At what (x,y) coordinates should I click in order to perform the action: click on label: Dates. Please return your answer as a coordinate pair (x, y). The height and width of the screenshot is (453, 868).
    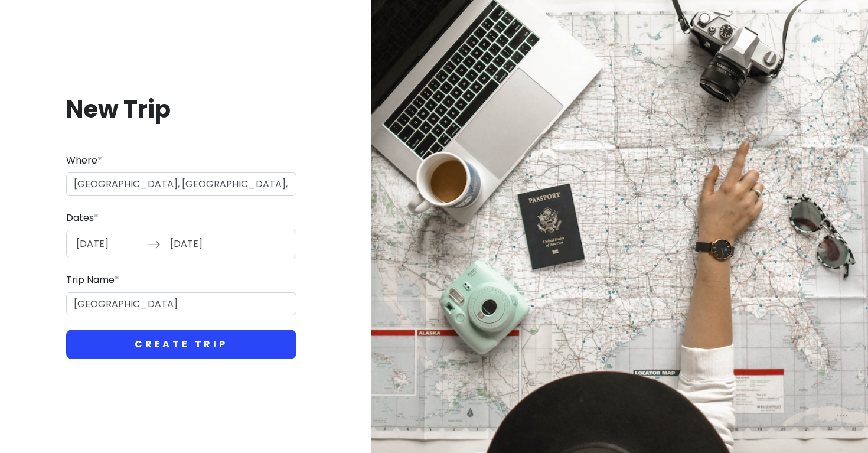
    Looking at the image, I should click on (82, 218).